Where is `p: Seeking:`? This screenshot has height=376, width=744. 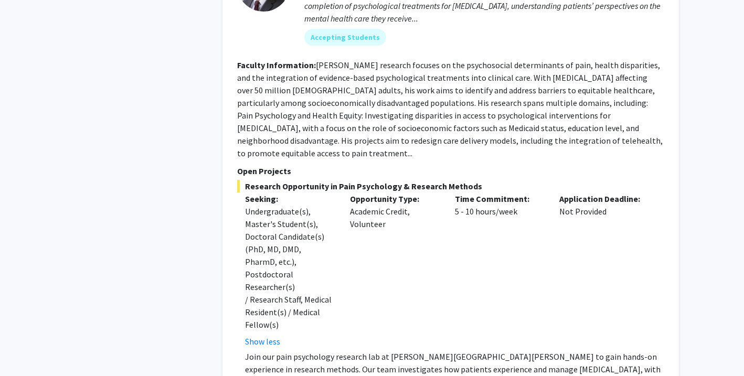 p: Seeking: is located at coordinates (290, 199).